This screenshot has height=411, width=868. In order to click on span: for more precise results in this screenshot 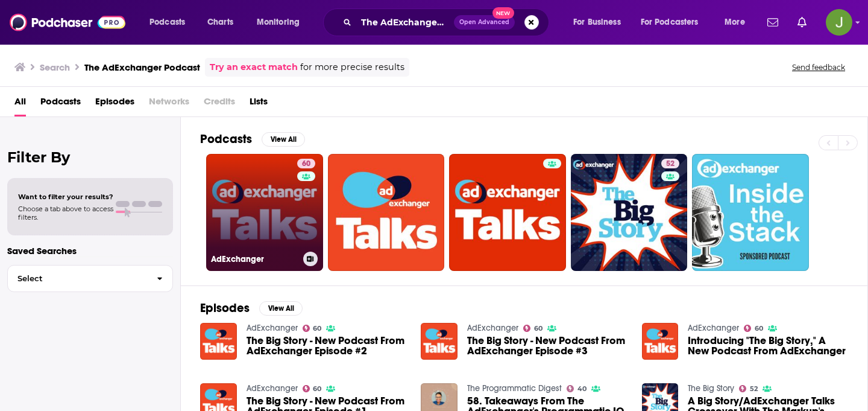, I will do `click(352, 67)`.